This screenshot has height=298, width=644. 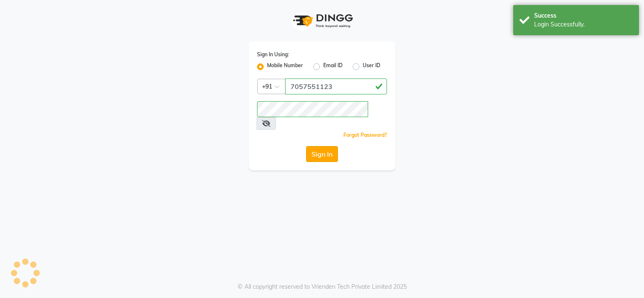 What do you see at coordinates (322, 154) in the screenshot?
I see `button: Sign In` at bounding box center [322, 154].